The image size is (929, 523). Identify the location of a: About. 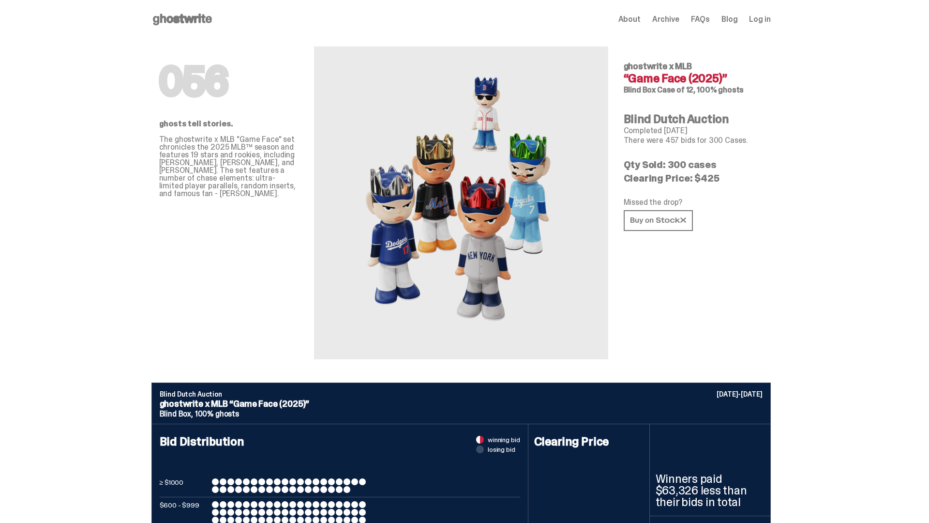
(630, 19).